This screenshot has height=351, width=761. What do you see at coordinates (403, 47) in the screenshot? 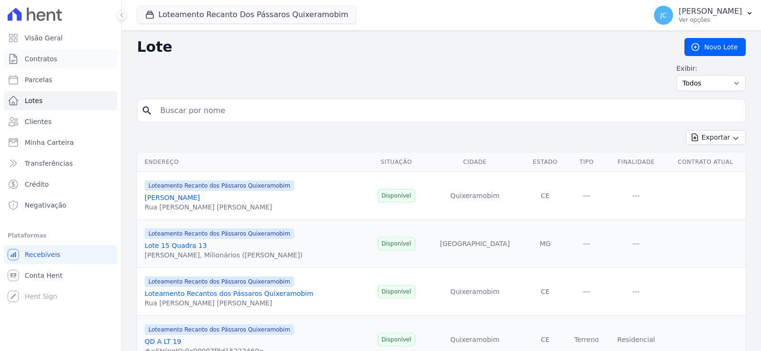
I see `h2: Lote` at bounding box center [403, 47].